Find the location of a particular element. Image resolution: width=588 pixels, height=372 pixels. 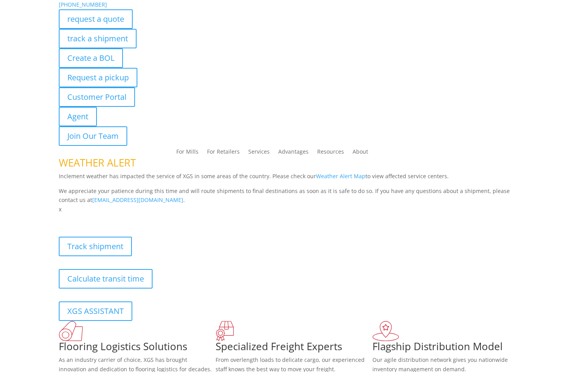

img: xgs-icon-flagship-distribution-model-red is located at coordinates (386, 331).